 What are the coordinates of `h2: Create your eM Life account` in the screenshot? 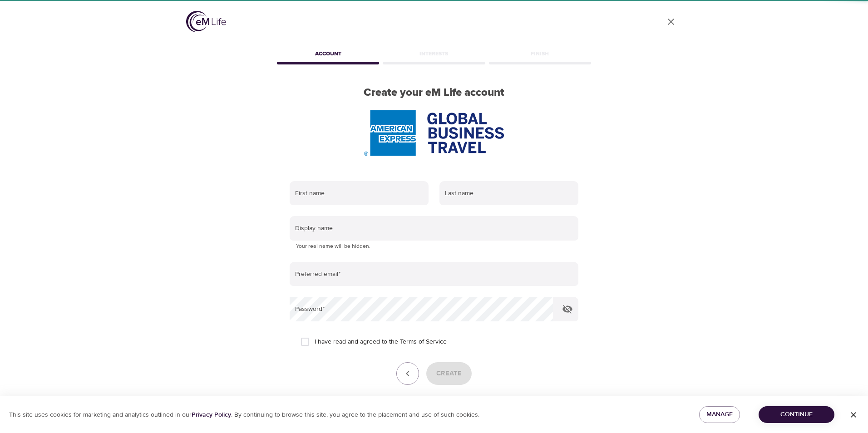 It's located at (434, 92).